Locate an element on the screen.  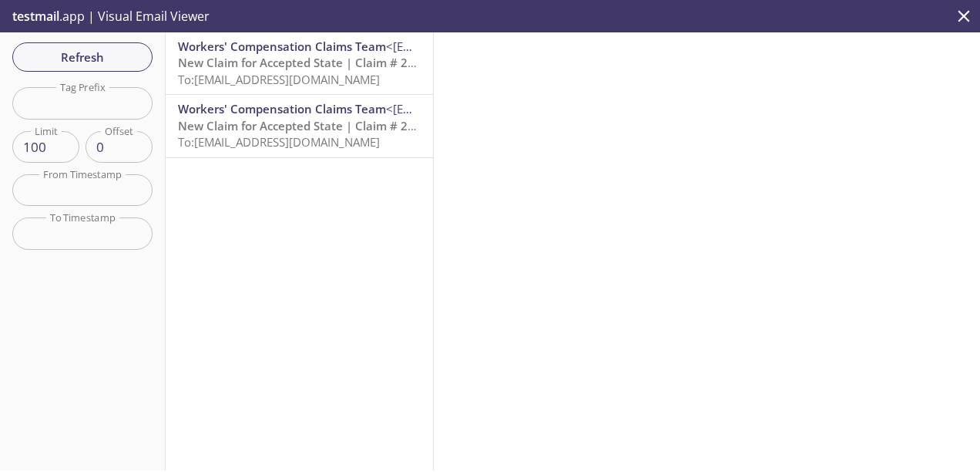
span: testmail is located at coordinates (35, 16).